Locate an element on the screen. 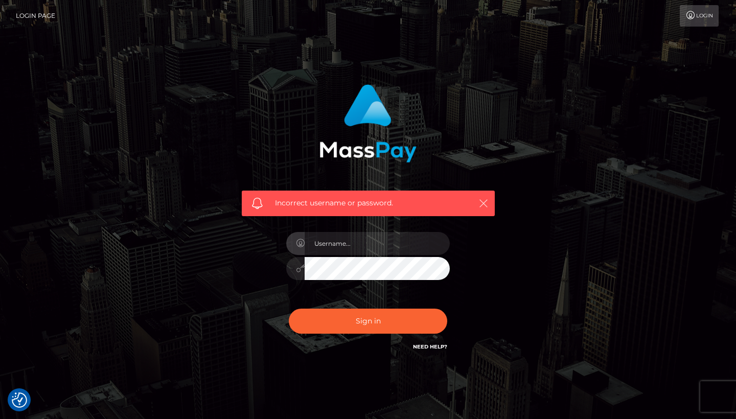  img: MassPay Login is located at coordinates (368, 123).